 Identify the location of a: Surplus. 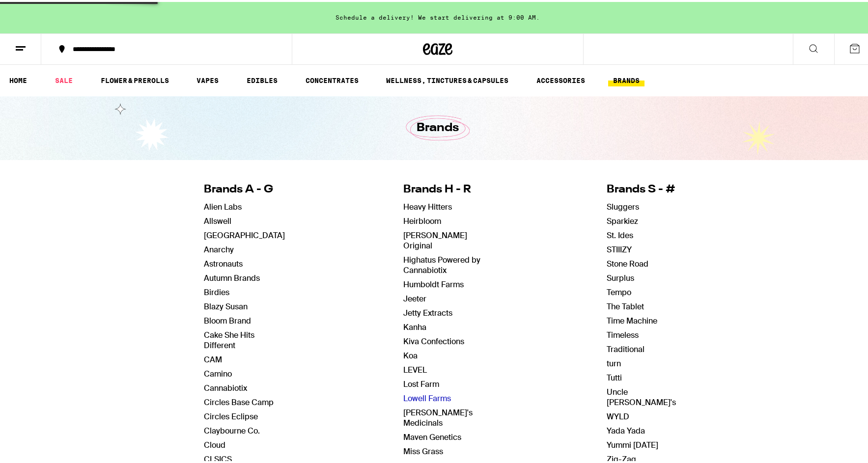
(621, 276).